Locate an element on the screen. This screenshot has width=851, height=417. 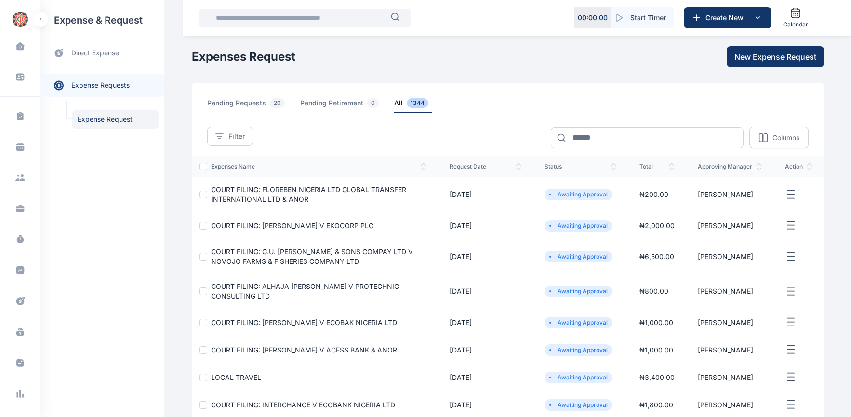
span: ₦ 1,800.00 is located at coordinates (656, 405).